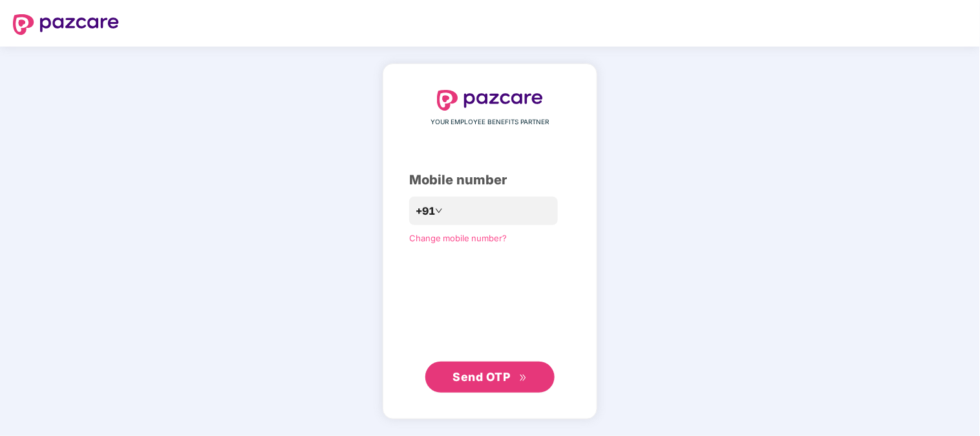 The width and height of the screenshot is (980, 436). Describe the element at coordinates (458, 238) in the screenshot. I see `a: Change mobile number?` at that location.